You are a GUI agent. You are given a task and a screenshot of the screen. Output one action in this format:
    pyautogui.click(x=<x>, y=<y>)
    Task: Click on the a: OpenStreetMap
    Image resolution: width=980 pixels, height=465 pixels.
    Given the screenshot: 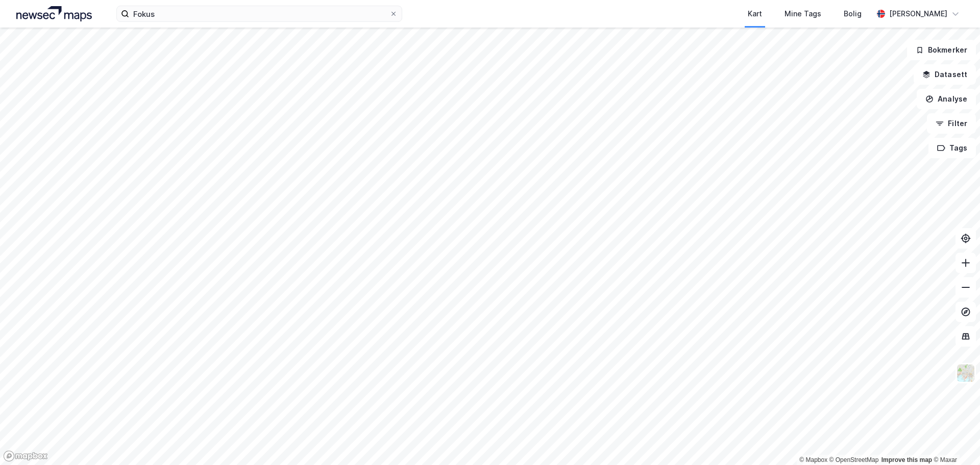 What is the action you would take?
    pyautogui.click(x=854, y=460)
    